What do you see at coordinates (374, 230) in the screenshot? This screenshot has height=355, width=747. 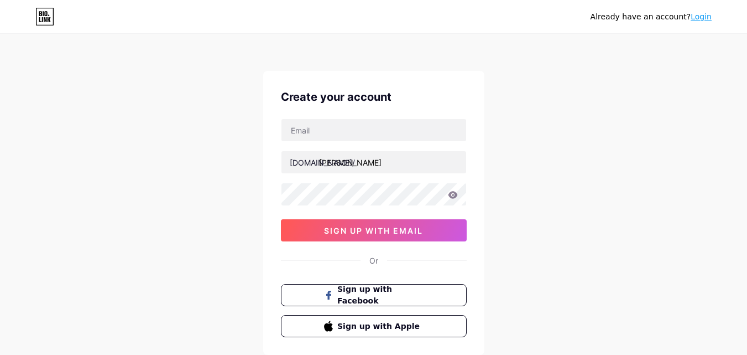 I see `button: sign up with email` at bounding box center [374, 230].